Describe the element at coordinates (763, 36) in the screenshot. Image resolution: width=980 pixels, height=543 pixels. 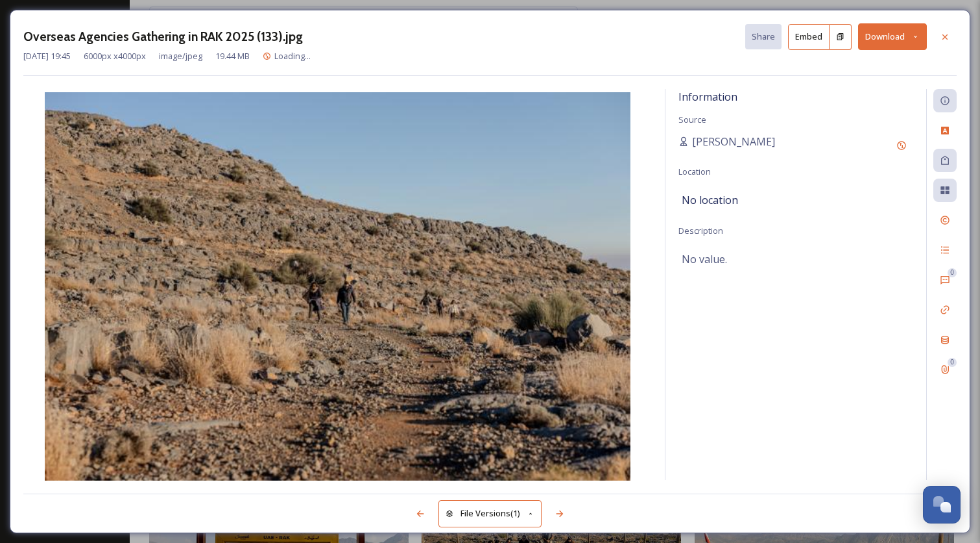
I see `button: Share` at that location.